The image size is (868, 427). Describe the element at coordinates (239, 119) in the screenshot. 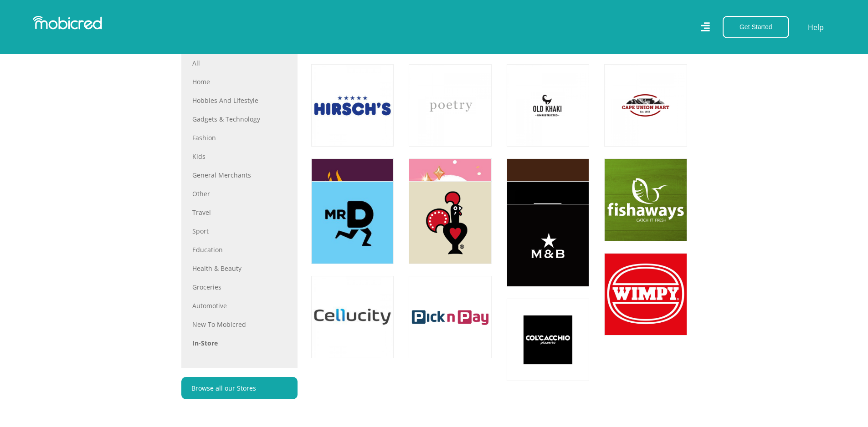

I see `a: Gadgets & Technology` at that location.